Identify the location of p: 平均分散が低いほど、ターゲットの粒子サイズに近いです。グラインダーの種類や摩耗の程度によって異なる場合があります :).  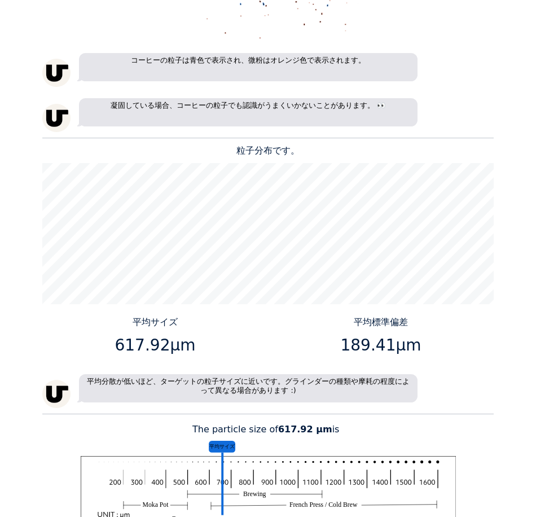
(248, 388).